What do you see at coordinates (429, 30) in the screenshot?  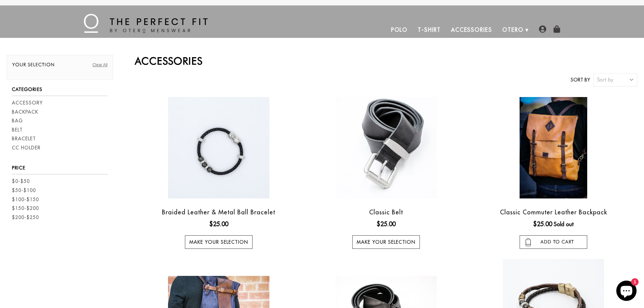 I see `a: T-Shirt` at bounding box center [429, 30].